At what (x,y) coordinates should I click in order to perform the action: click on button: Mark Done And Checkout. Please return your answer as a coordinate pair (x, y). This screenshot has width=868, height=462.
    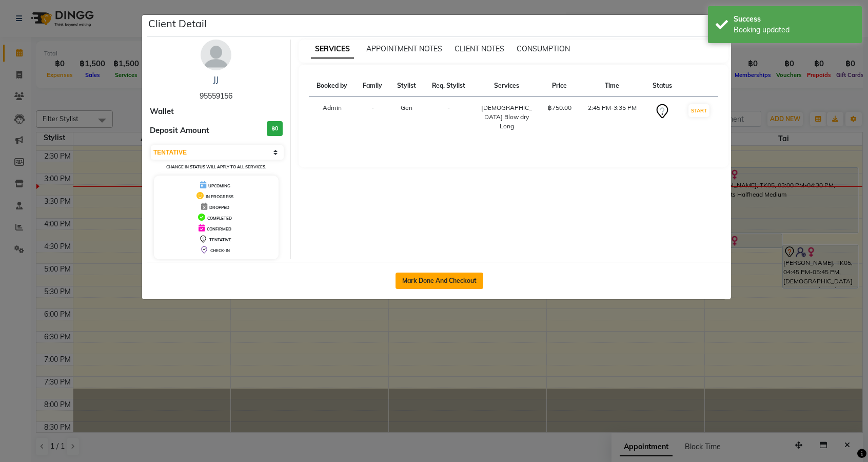
    Looking at the image, I should click on (439, 281).